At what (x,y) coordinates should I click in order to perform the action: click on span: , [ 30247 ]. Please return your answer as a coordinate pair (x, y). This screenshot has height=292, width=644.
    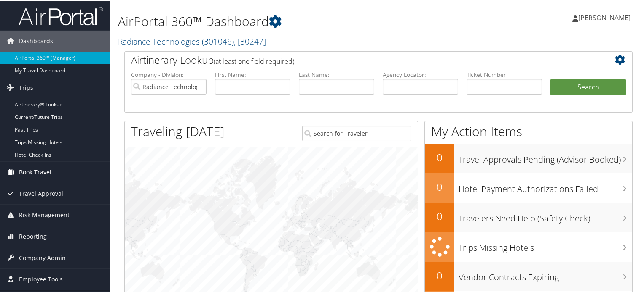
    Looking at the image, I should click on (250, 41).